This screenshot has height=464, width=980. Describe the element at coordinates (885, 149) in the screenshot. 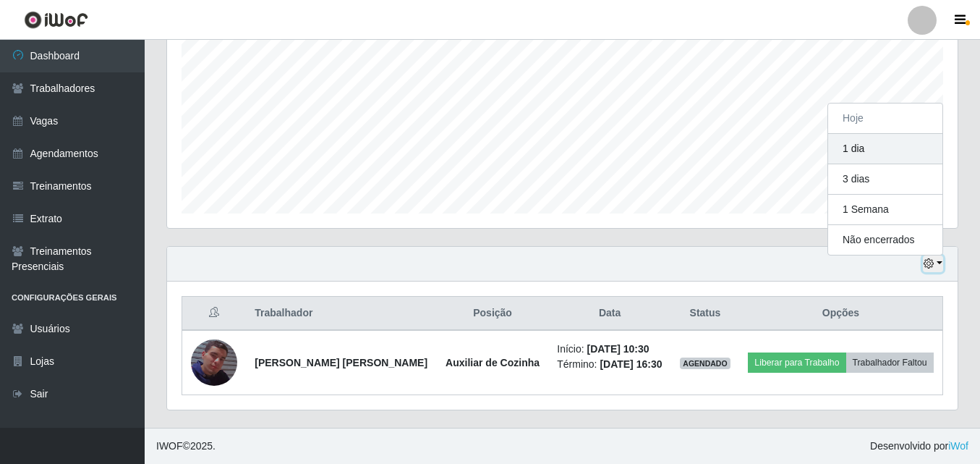

I see `button: 1 dia` at that location.